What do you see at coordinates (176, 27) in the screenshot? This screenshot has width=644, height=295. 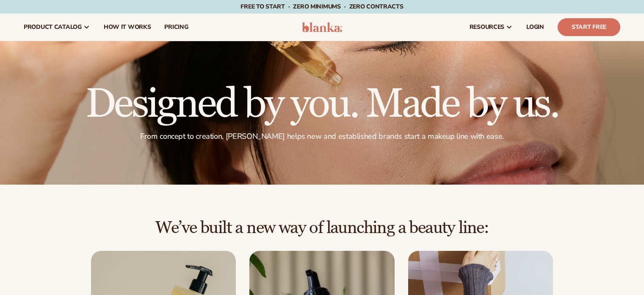 I see `a: pricing` at bounding box center [176, 27].